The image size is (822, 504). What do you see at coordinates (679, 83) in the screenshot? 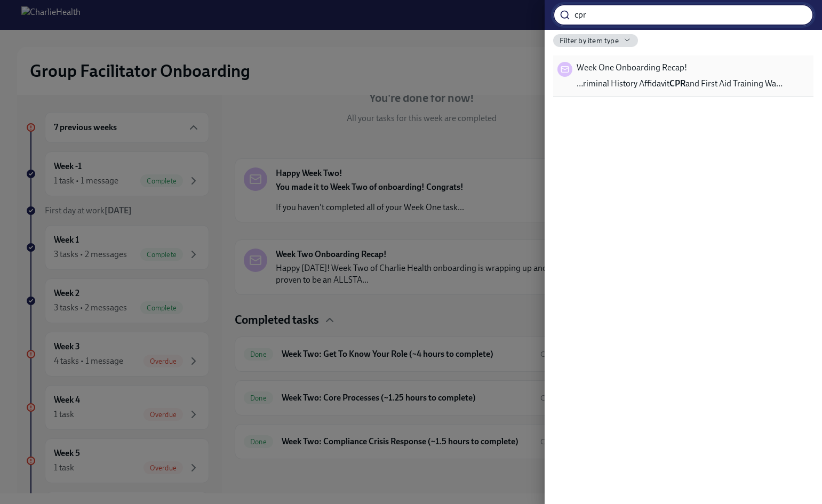
I see `span: …riminal History Affidavit and First Aid Training Wa…` at bounding box center [679, 83].